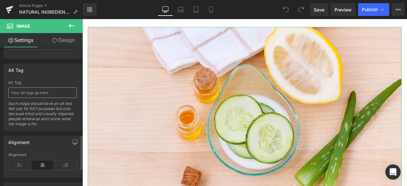 The height and width of the screenshot is (186, 407). I want to click on a: Tablet, so click(196, 10).